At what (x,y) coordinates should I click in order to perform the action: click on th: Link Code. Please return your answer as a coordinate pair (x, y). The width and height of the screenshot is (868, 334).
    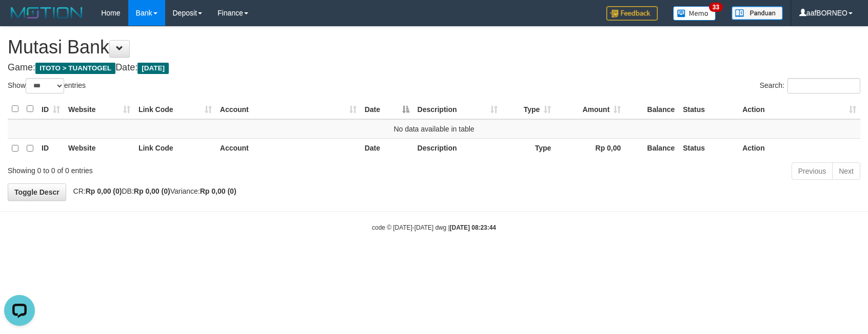
    Looking at the image, I should click on (175, 147).